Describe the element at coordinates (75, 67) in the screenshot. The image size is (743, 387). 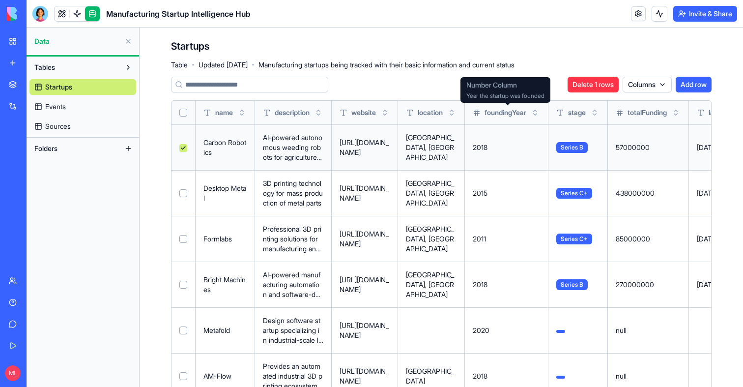
I see `button: Tables` at that location.